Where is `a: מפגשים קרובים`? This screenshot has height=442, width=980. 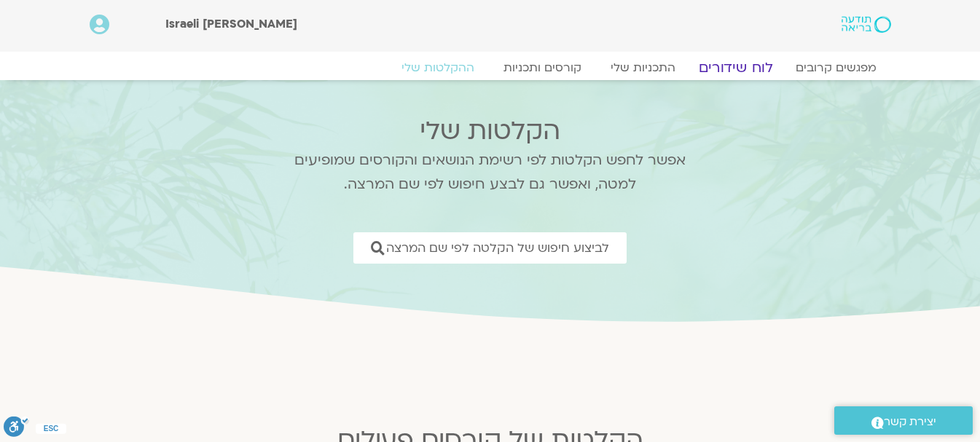
a: מפגשים קרובים is located at coordinates (836, 68).